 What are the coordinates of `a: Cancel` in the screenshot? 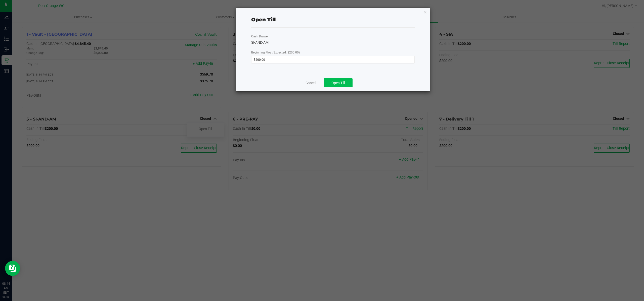 It's located at (311, 83).